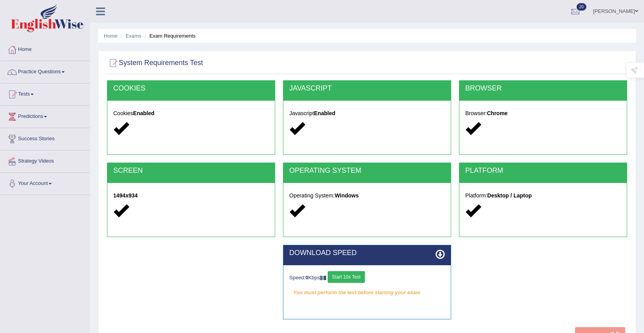  Describe the element at coordinates (191, 113) in the screenshot. I see `h5: Cookies` at that location.